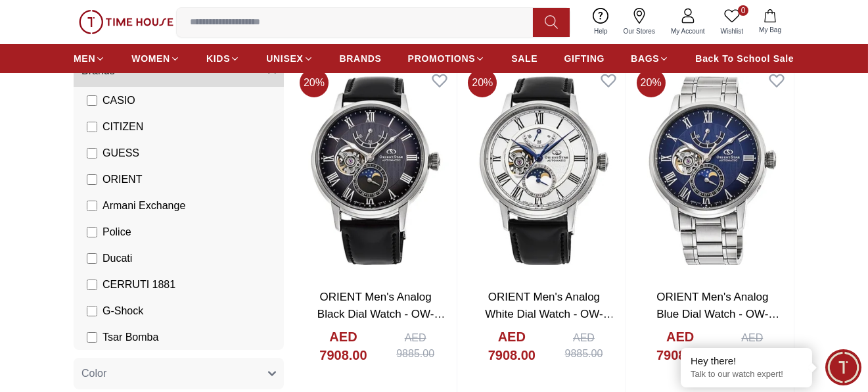 Image resolution: width=868 pixels, height=392 pixels. What do you see at coordinates (92, 284) in the screenshot?
I see `input: CERRUTI 1881` at bounding box center [92, 284].